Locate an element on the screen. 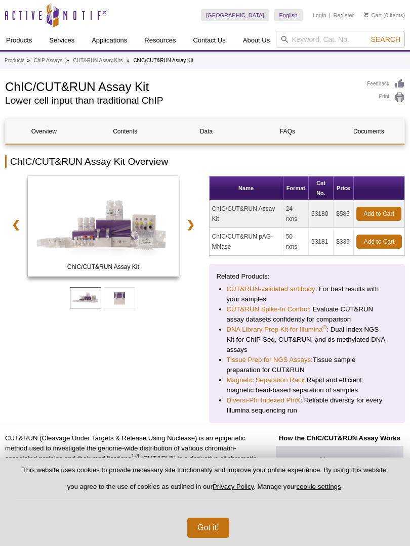 The height and width of the screenshot is (546, 410). li: : Reliable diversity for every Illumina sequencing run is located at coordinates (307, 406).